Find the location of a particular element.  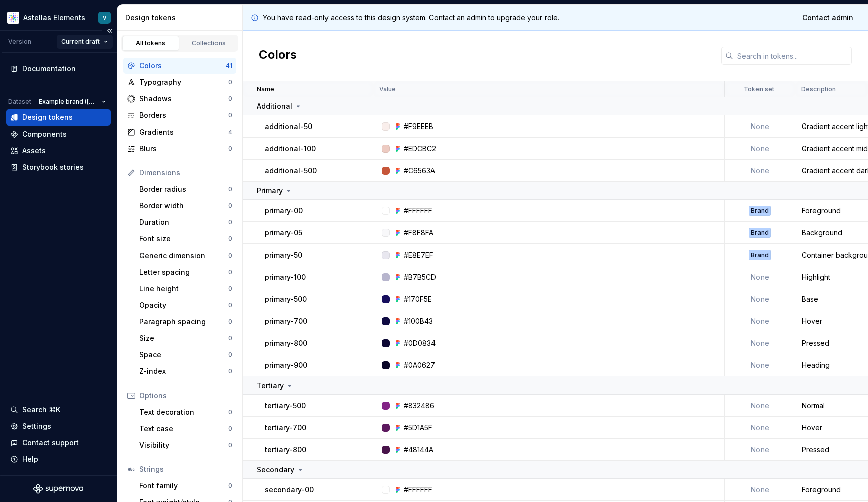

a: Visibility0 is located at coordinates (185, 446).